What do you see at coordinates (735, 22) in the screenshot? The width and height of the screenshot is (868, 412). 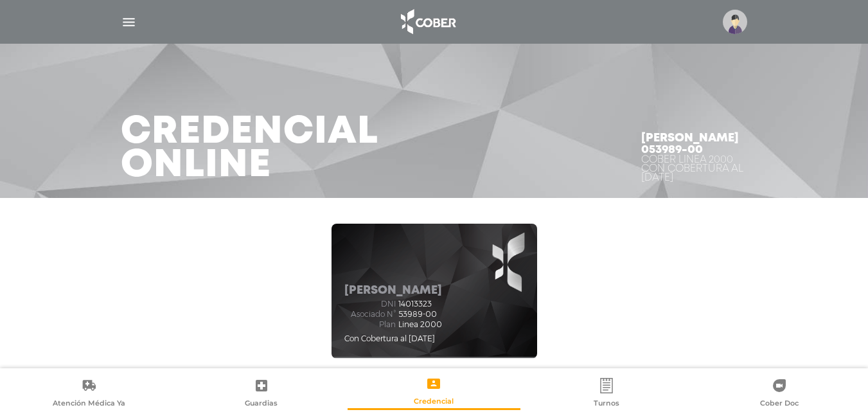 I see `img: profile-placeholder.svg` at bounding box center [735, 22].